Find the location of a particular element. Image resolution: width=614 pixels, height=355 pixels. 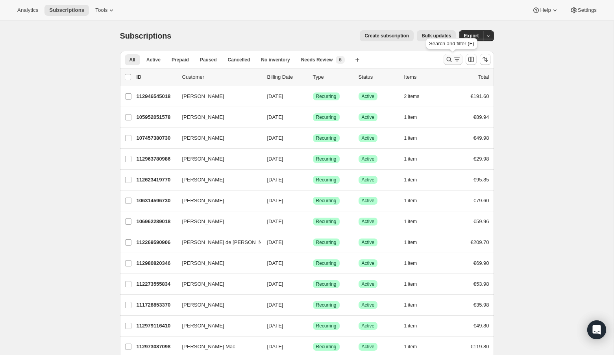

p: 112980820346 is located at coordinates (156, 263).